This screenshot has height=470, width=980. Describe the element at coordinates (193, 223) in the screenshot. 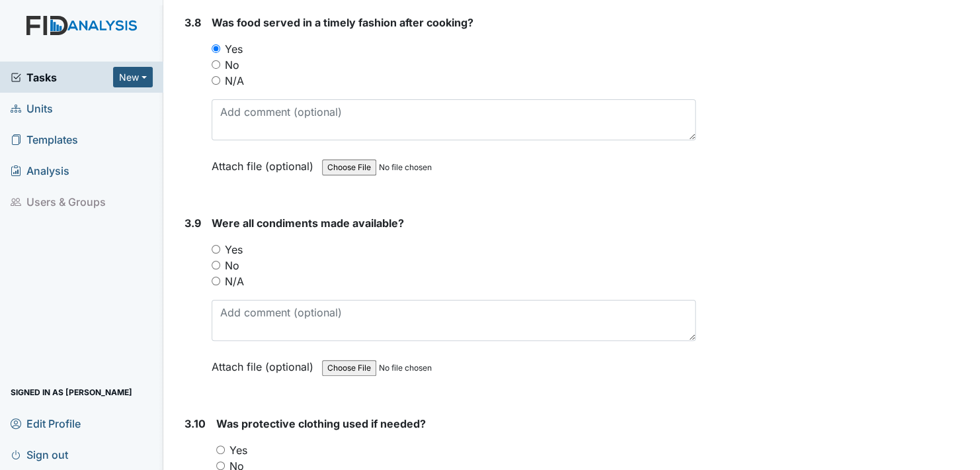

I see `label: 3.9` at that location.